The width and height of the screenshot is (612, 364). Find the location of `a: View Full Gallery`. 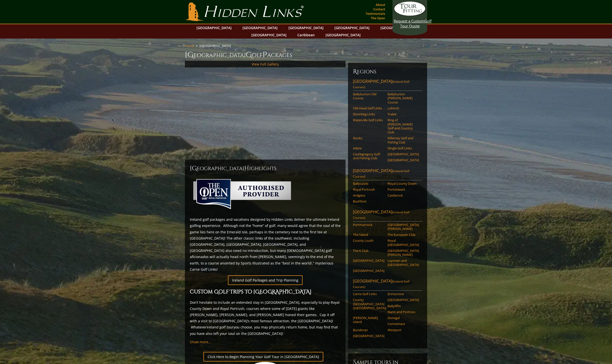

a: View Full Gallery is located at coordinates (265, 64).